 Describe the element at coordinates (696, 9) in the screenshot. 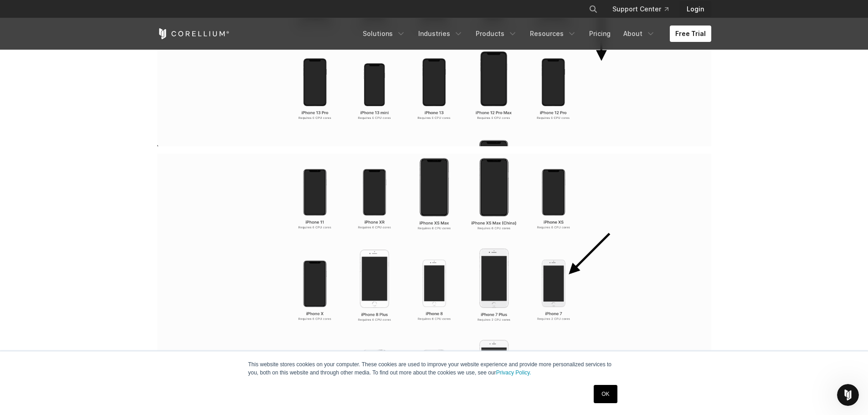

I see `a: Login` at that location.